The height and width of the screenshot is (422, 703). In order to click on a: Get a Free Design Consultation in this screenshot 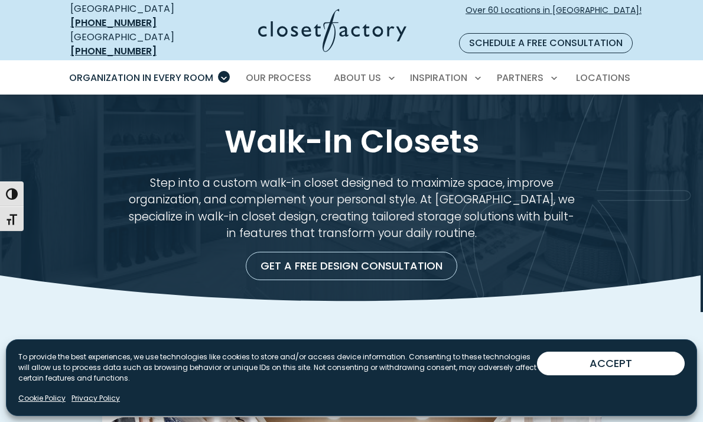, I will do `click(352, 266)`.